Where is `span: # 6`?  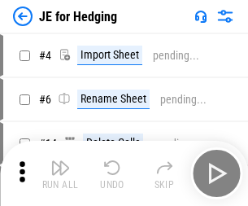
span: # 6 is located at coordinates (45, 99).